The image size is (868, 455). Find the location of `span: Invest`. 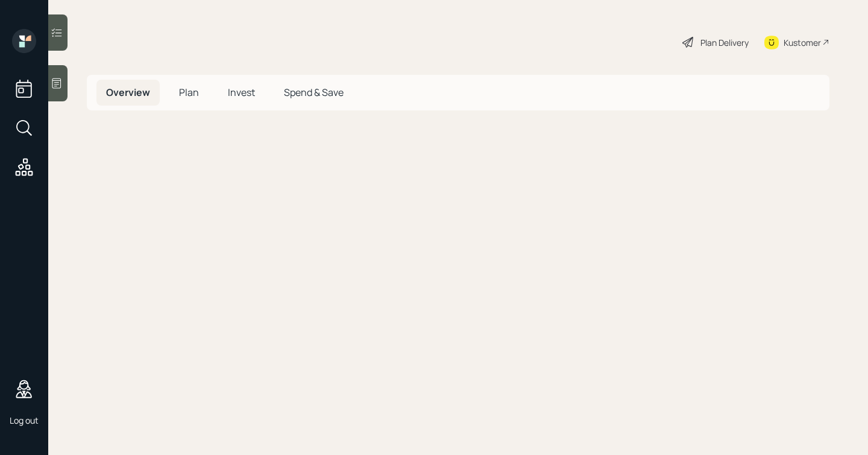

span: Invest is located at coordinates (241, 92).